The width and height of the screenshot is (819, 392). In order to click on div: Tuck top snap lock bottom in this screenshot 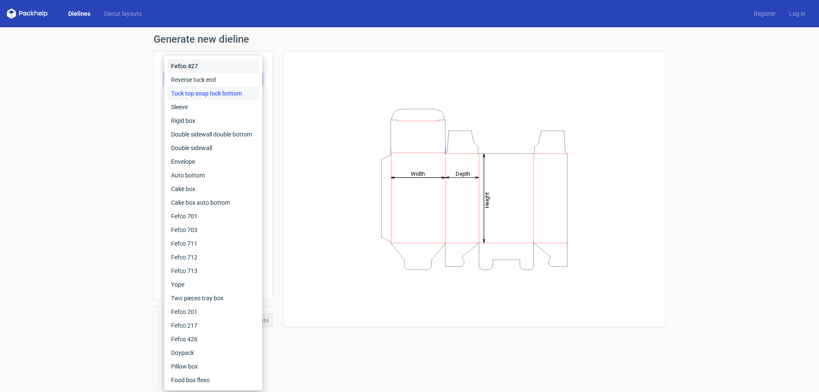, I will do `click(213, 93)`.